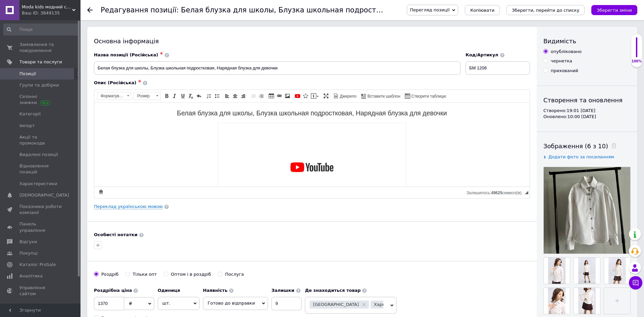 This screenshot has height=317, width=644. What do you see at coordinates (192, 274) in the screenshot?
I see `div: Оптом і в роздріб` at bounding box center [192, 274].